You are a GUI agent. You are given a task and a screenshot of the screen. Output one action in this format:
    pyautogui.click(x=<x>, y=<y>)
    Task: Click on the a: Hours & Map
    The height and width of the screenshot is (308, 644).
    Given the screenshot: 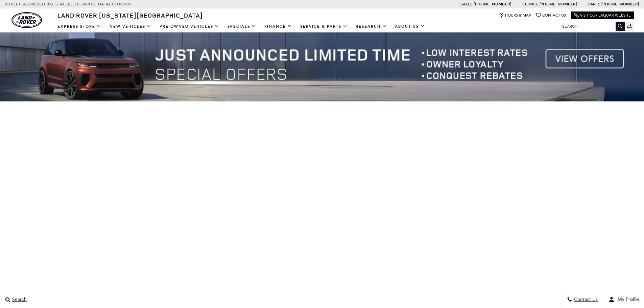 What is the action you would take?
    pyautogui.click(x=515, y=15)
    